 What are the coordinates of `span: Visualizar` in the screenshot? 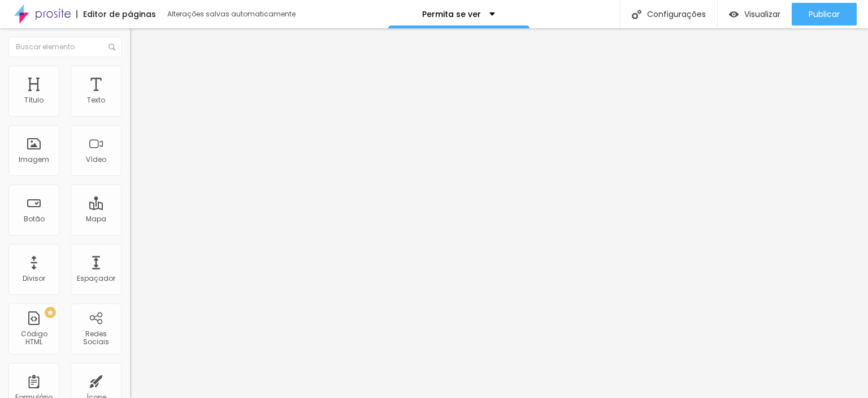 It's located at (763, 14).